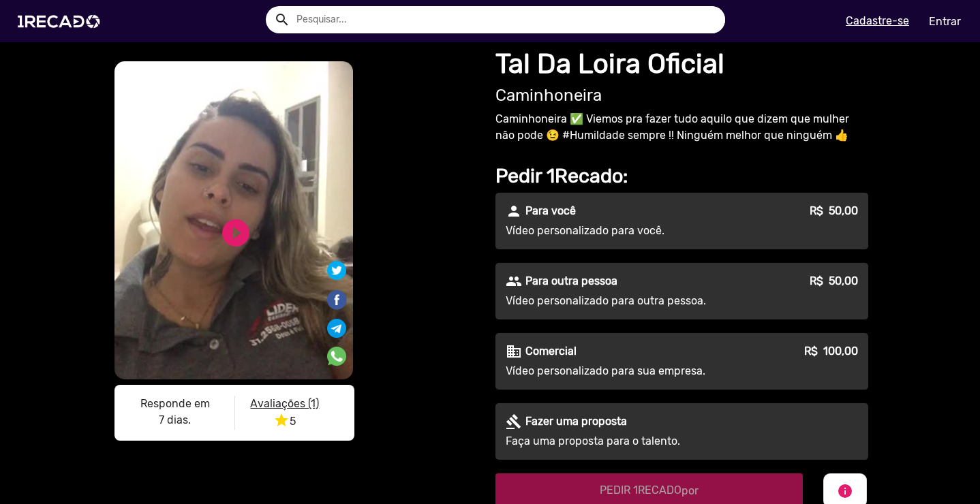 This screenshot has height=504, width=980. I want to click on p: Comercial, so click(551, 352).